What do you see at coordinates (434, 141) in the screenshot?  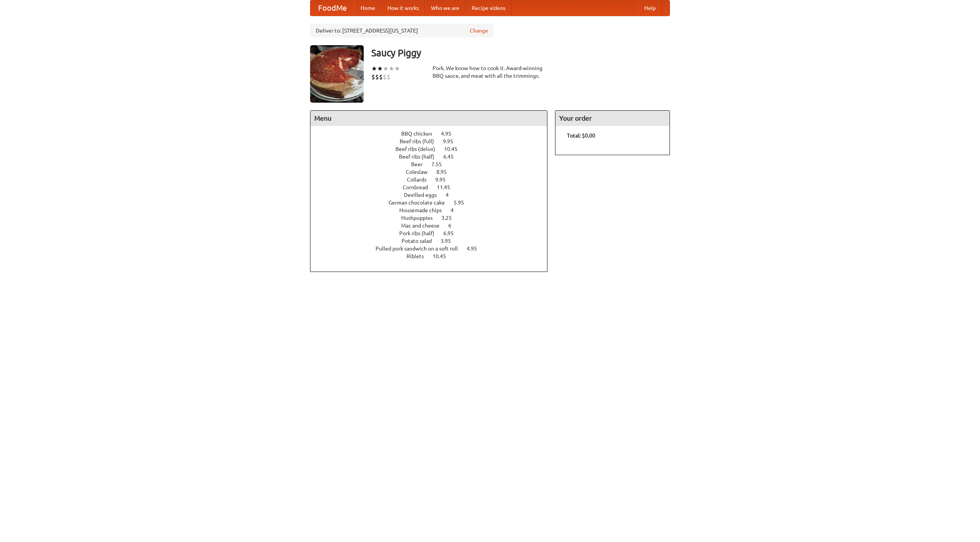 I see `a: Beef ribs (full) 9.95` at bounding box center [434, 141].